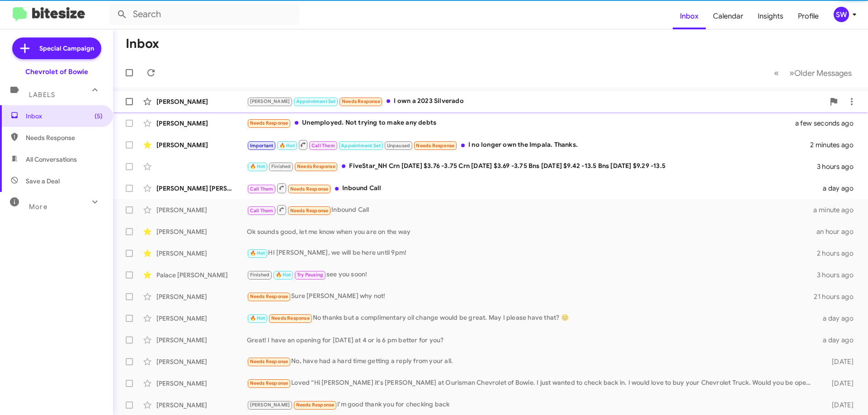 This screenshot has width=868, height=415. Describe the element at coordinates (770, 16) in the screenshot. I see `span: Insights` at that location.